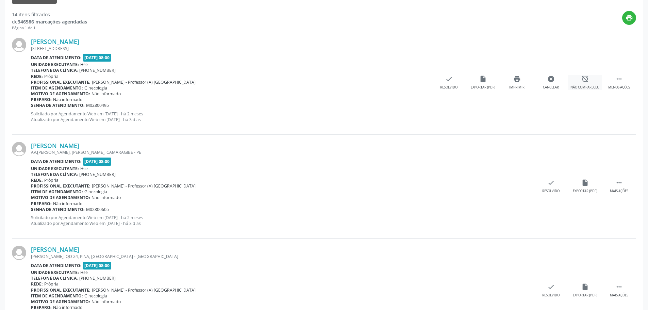  Describe the element at coordinates (49, 14) in the screenshot. I see `div: 14 itens filtrados` at that location.